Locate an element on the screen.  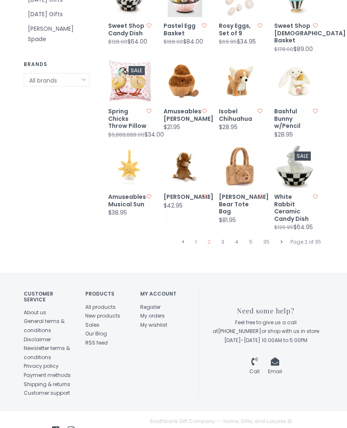
div: $34.00 is located at coordinates (136, 135).